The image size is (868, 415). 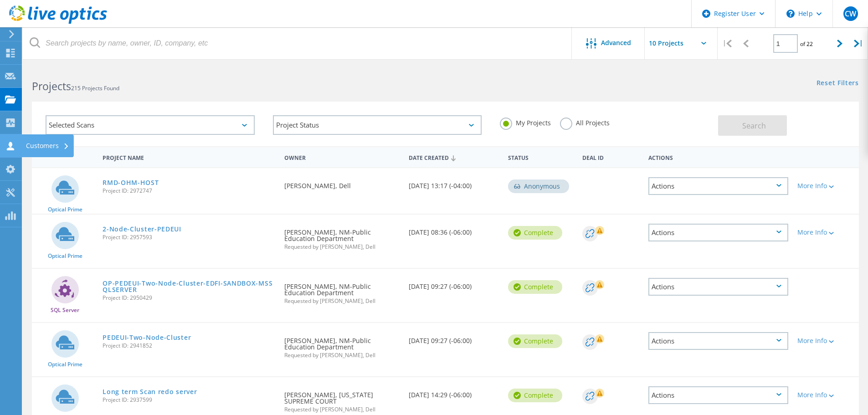 What do you see at coordinates (150, 125) in the screenshot?
I see `div: Selected Scans` at bounding box center [150, 125].